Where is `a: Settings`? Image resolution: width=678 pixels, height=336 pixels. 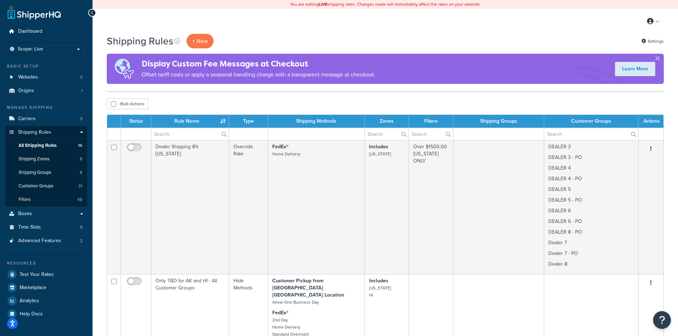
a: Settings is located at coordinates (652, 41).